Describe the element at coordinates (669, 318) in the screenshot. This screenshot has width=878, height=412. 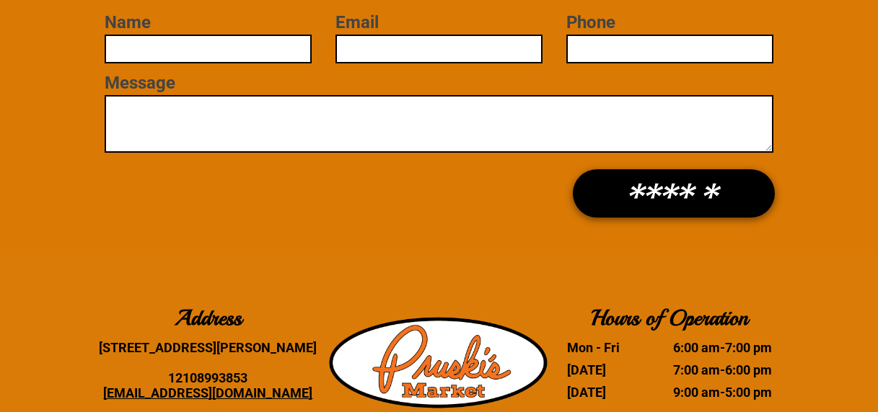
I see `b: Hours of Operation` at that location.